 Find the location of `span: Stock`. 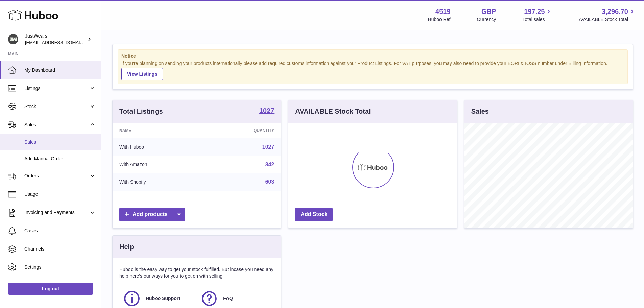

span: Stock is located at coordinates (56, 106).